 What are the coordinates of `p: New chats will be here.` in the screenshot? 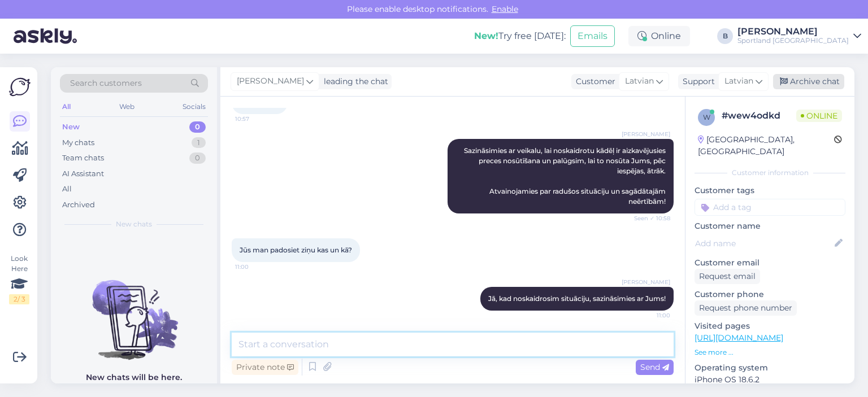 It's located at (134, 377).